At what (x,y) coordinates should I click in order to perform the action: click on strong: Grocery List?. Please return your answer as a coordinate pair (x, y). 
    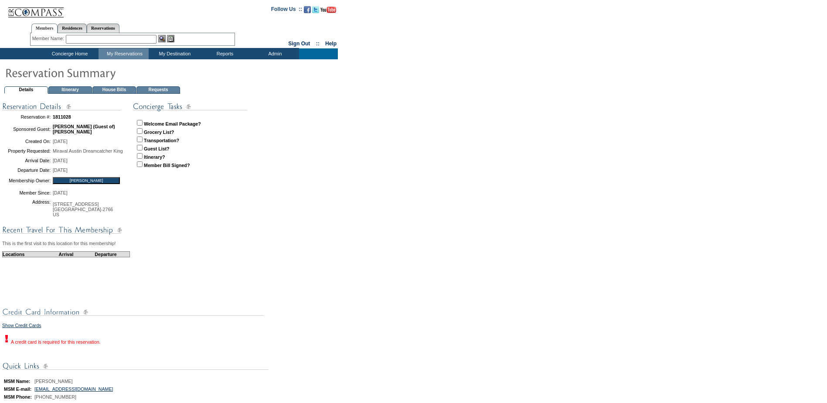
    Looking at the image, I should click on (159, 132).